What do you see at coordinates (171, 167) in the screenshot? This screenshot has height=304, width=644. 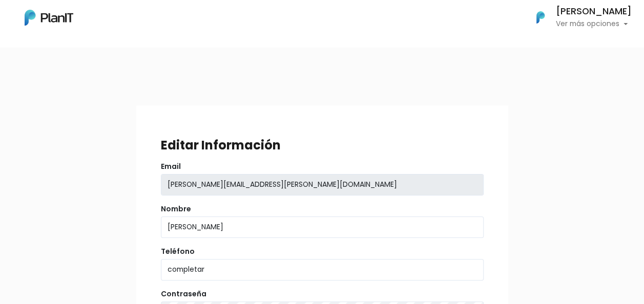 I see `label: Email` at bounding box center [171, 167].